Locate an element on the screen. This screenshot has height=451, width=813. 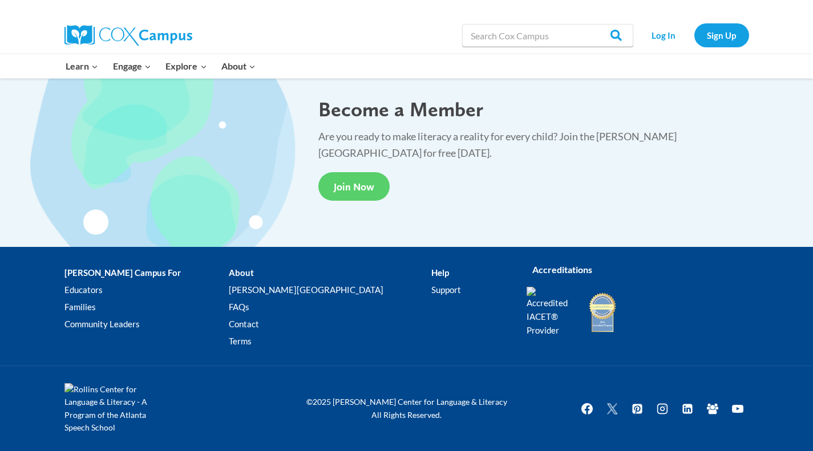
nav: Primary Navigation is located at coordinates (161, 66).